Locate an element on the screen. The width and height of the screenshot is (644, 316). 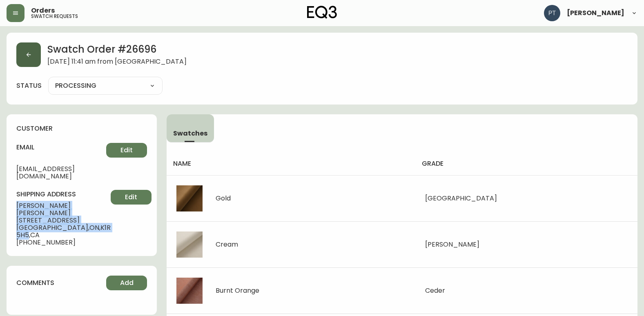
h2: Swatch Order # 26696 is located at coordinates (117, 50).